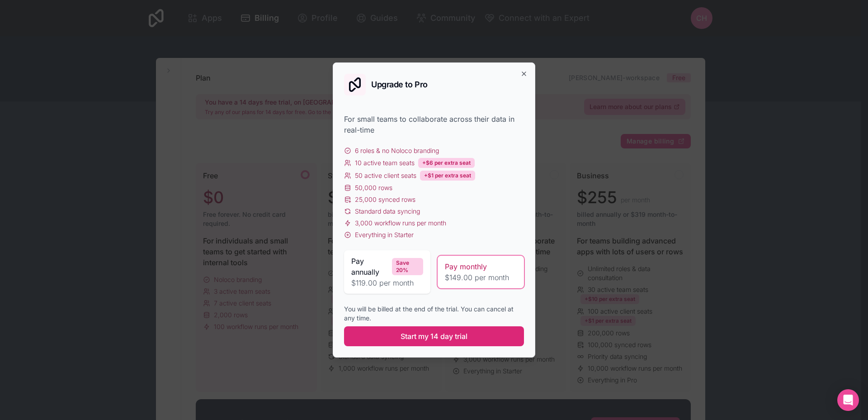 The image size is (868, 420). I want to click on button: Start my 14 day trial, so click(434, 336).